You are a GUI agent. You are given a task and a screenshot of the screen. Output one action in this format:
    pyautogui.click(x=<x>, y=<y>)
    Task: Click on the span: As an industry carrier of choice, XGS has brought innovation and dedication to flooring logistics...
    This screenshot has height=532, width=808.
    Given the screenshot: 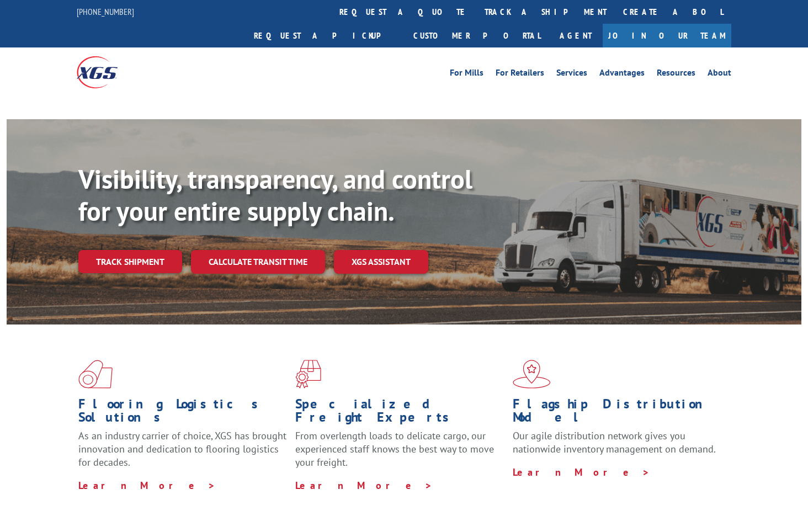 What is the action you would take?
    pyautogui.click(x=182, y=448)
    